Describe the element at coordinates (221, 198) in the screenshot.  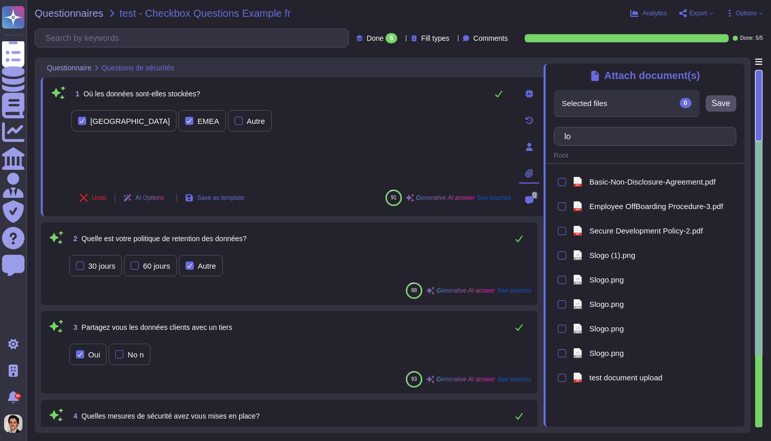
I see `span: Save as template` at that location.